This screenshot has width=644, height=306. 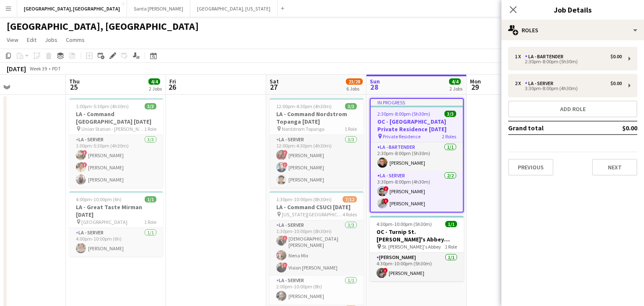 I want to click on td: Grand total, so click(x=553, y=128).